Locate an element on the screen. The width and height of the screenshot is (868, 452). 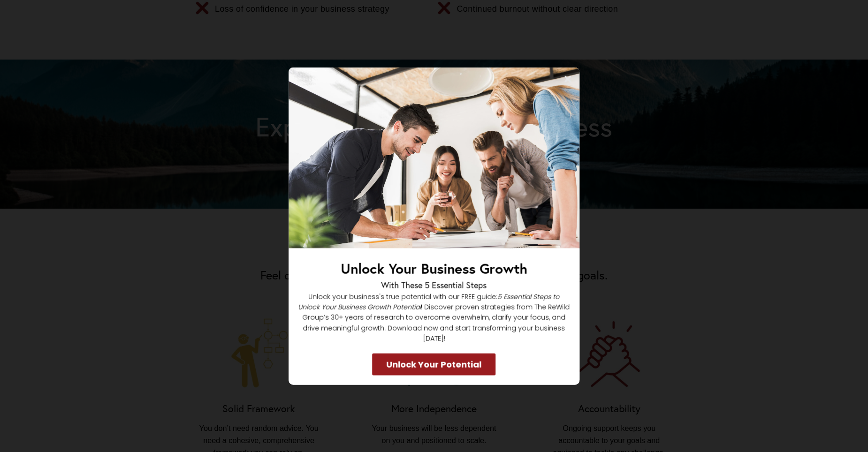
img: Coaching Popup is located at coordinates (434, 158).